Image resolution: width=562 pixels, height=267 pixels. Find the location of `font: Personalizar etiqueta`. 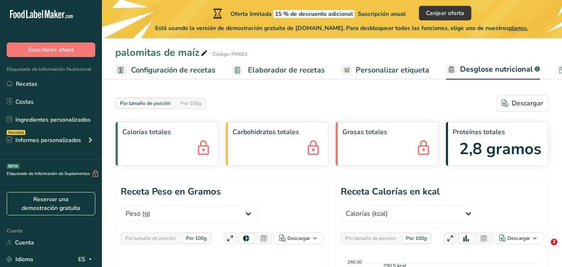

font: Personalizar etiqueta is located at coordinates (392, 70).